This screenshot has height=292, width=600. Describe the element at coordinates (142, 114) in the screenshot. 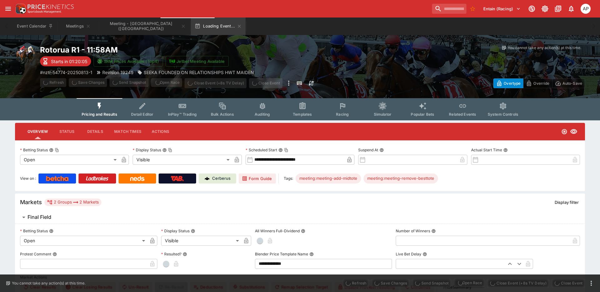

I see `span: Detail Editor` at that location.